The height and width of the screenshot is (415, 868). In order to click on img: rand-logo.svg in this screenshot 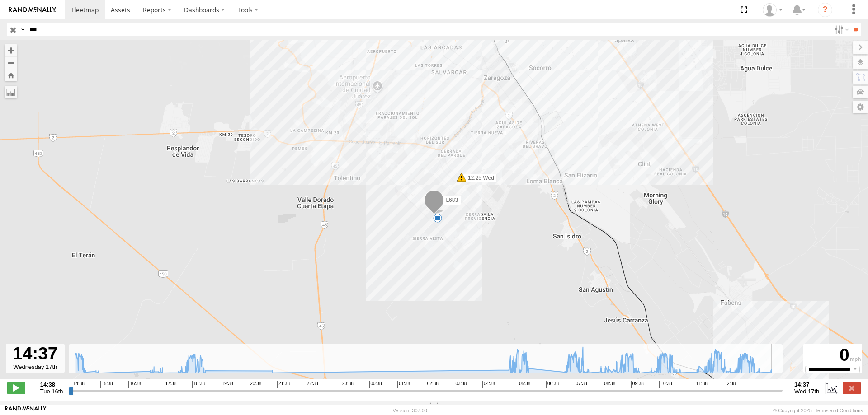, I will do `click(33, 10)`.